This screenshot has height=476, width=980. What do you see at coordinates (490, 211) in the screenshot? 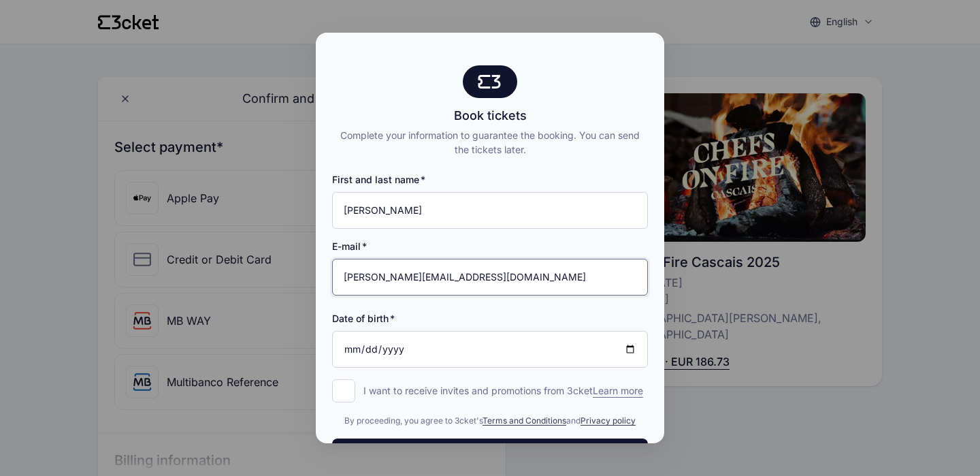
I see `input: First and last name` at bounding box center [490, 211].